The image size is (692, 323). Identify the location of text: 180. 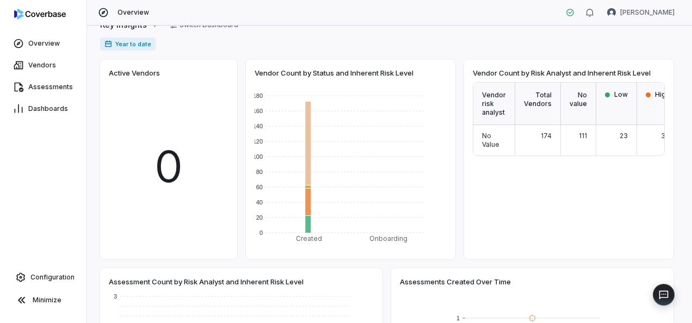
(258, 96).